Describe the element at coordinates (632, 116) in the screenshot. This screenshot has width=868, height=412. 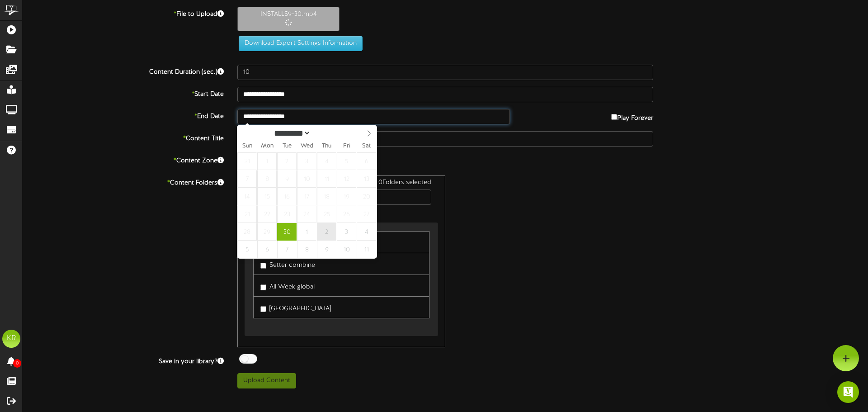
I see `label: Play Forever` at that location.